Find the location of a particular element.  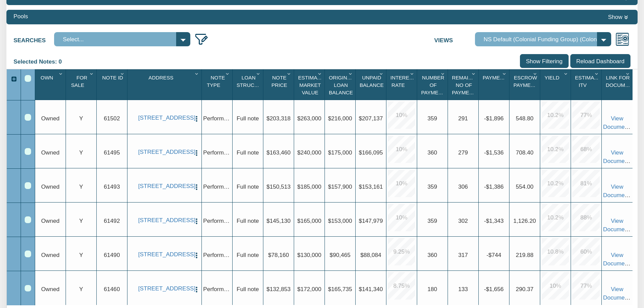

a: 1729 Noble Street, Anderson, IN, 46016 is located at coordinates (164, 254).